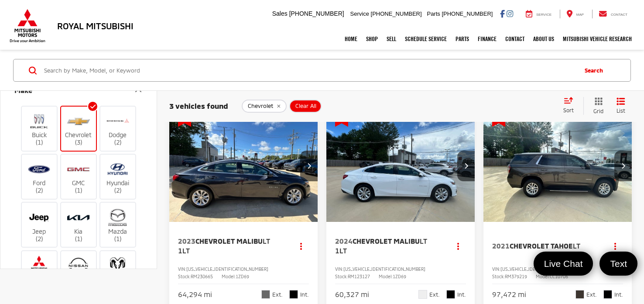 This screenshot has width=644, height=304. What do you see at coordinates (231, 246) in the screenshot?
I see `a: 2023Chevrolet MalibuLT 1LT` at bounding box center [231, 246].